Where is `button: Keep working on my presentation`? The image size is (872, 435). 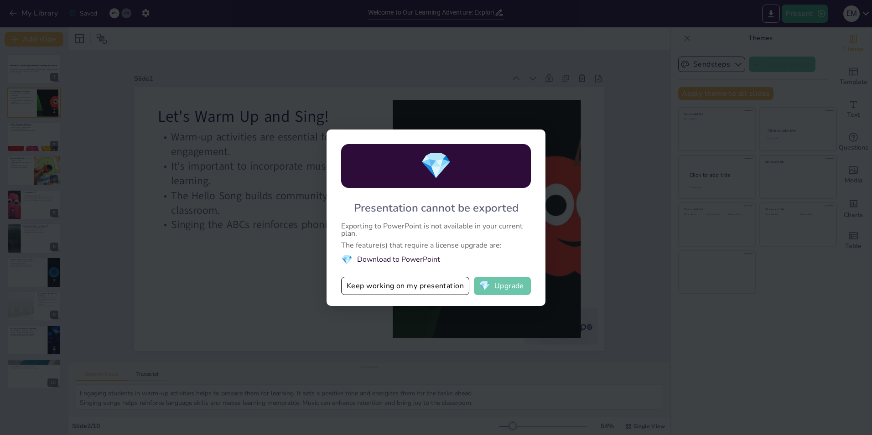 button: Keep working on my presentation is located at coordinates (405, 286).